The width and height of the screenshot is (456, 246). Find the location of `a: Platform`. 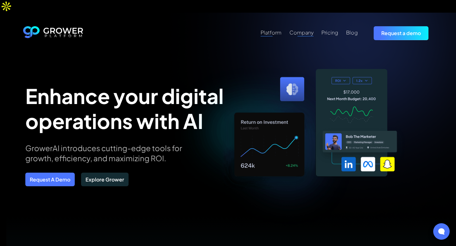

a: Platform is located at coordinates (271, 33).